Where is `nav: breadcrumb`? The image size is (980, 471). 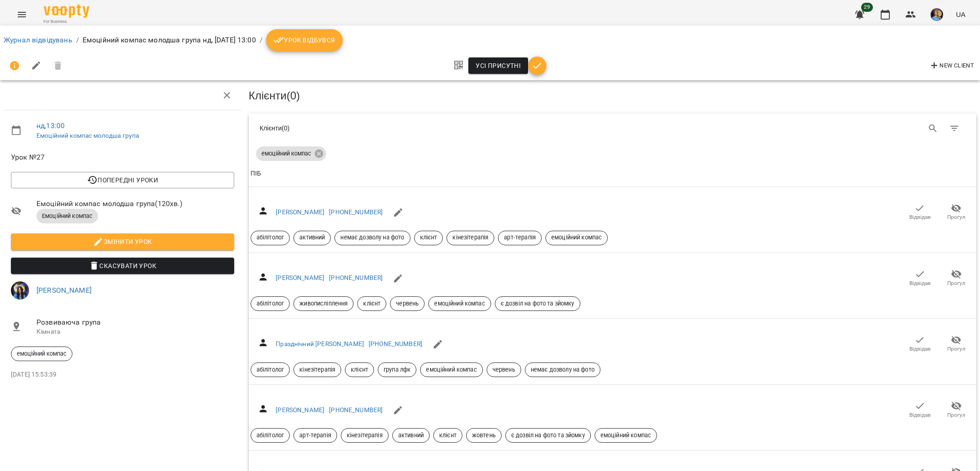
nav: breadcrumb is located at coordinates (490, 40).